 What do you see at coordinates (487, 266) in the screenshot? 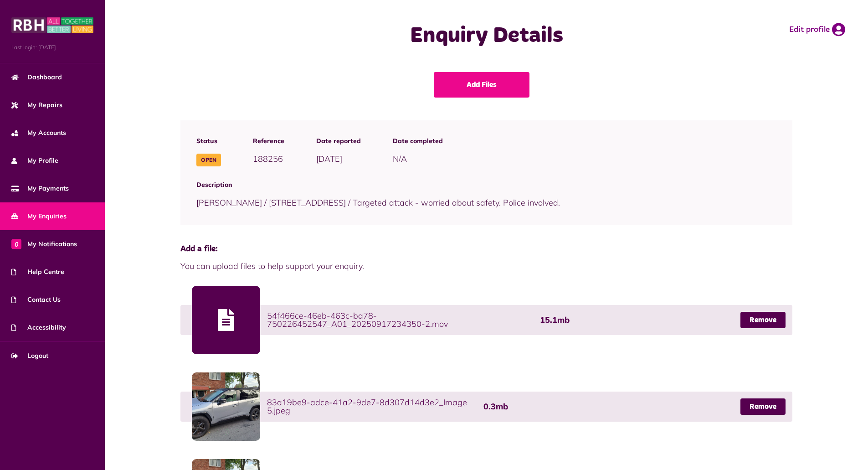
I see `span: You can upload files to help support your enquiry.` at bounding box center [487, 266].